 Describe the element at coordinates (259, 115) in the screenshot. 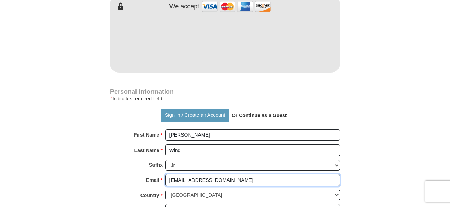

I see `strong: Or Continue as a Guest` at that location.